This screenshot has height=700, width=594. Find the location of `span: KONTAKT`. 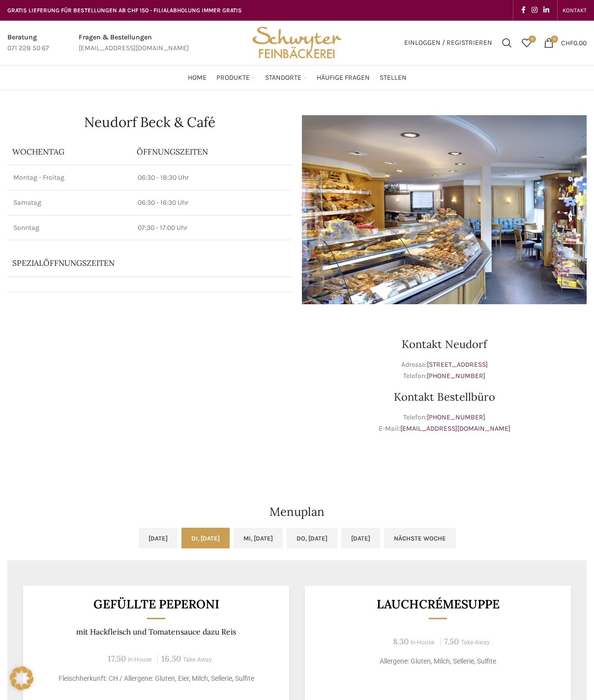

span: KONTAKT is located at coordinates (575, 11).